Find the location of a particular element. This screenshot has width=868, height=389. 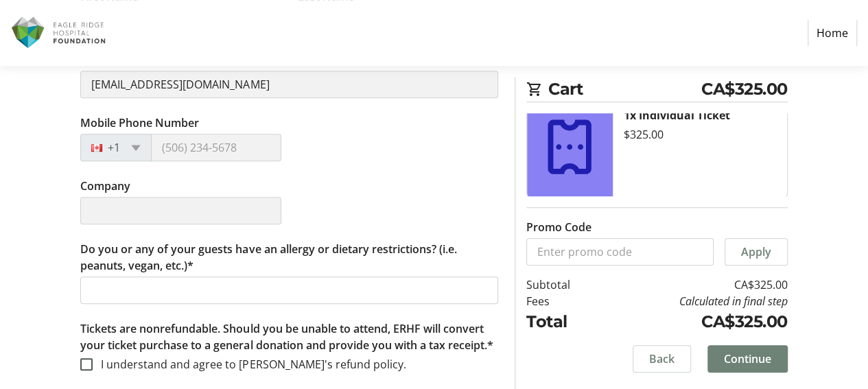

span: Back is located at coordinates (661, 359).